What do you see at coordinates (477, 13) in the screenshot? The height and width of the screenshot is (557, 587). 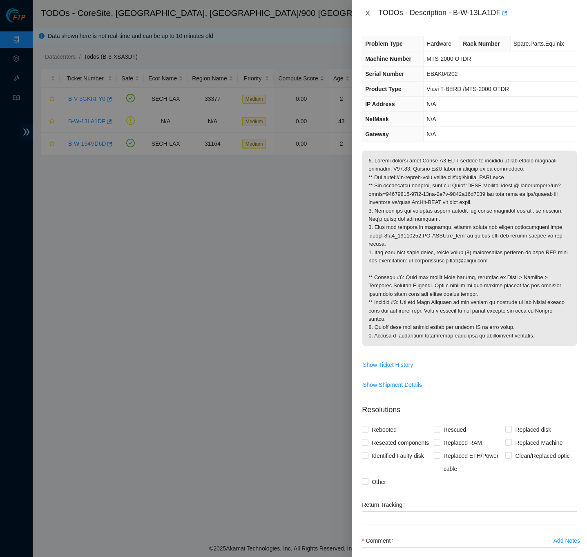 I see `div: TODOs - Description - B-W-13LA1DF` at bounding box center [477, 13].